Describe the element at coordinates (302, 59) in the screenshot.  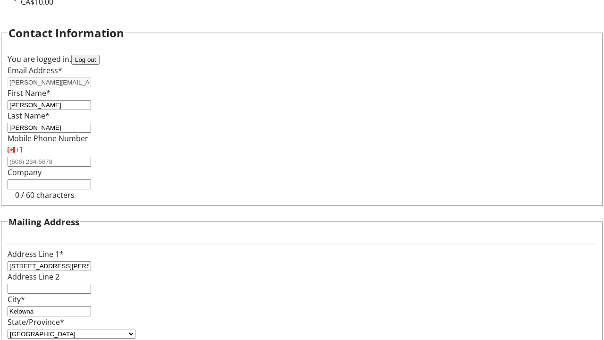
I see `div: You are logged in.` at that location.